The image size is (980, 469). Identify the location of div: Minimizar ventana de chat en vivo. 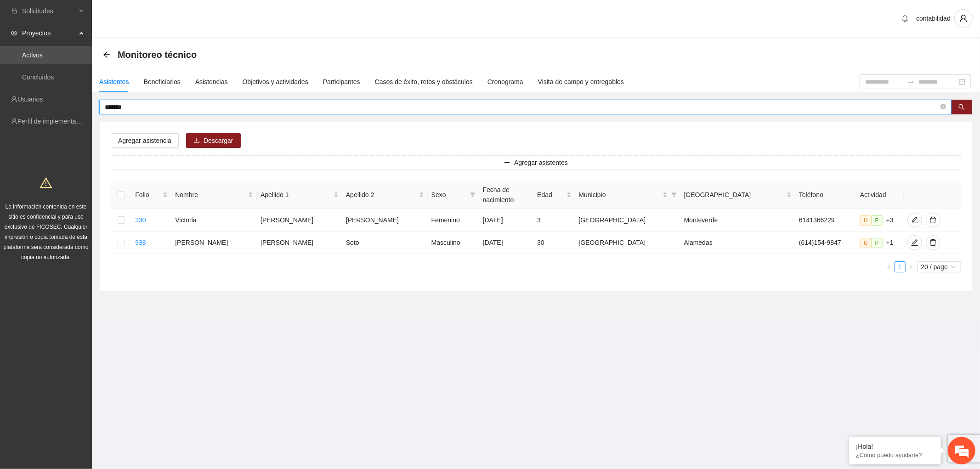
(162, 15).